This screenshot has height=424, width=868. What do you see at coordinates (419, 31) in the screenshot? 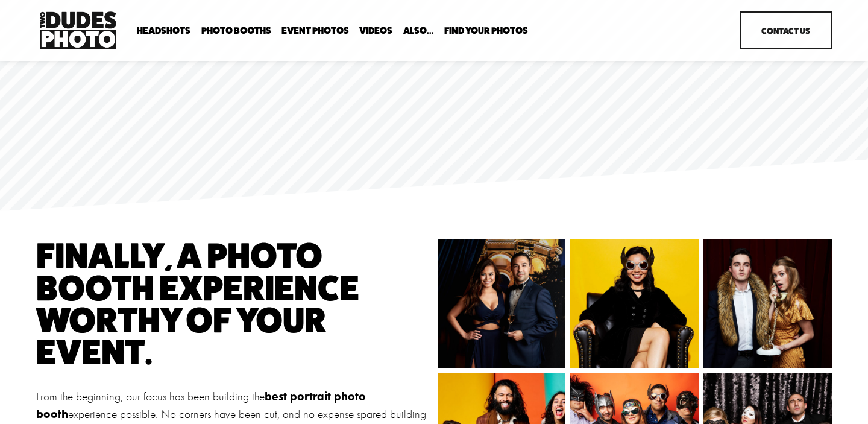
I see `span: Also...` at bounding box center [419, 31].